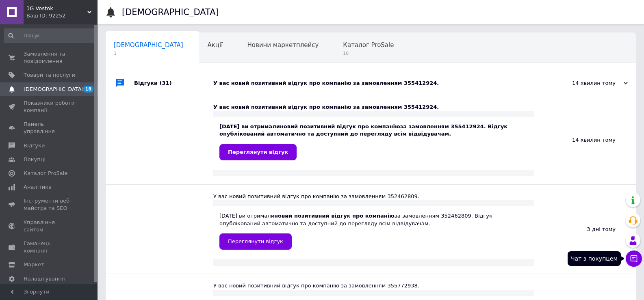  I want to click on span: Акції, so click(216, 45).